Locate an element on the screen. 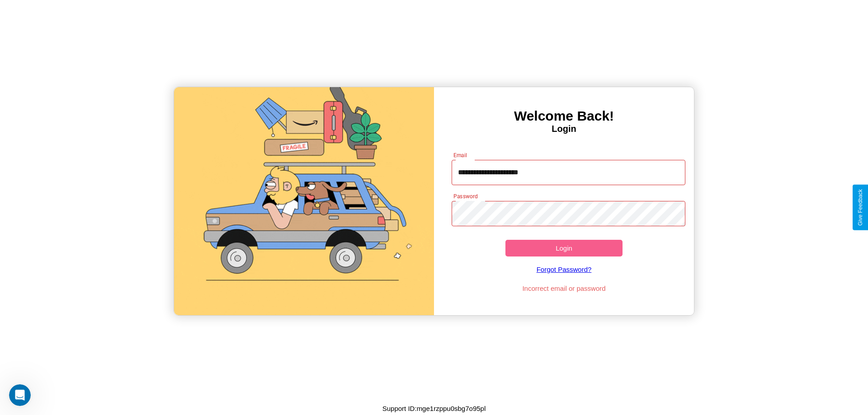 The width and height of the screenshot is (868, 415). div: Give Feedback is located at coordinates (861, 208).